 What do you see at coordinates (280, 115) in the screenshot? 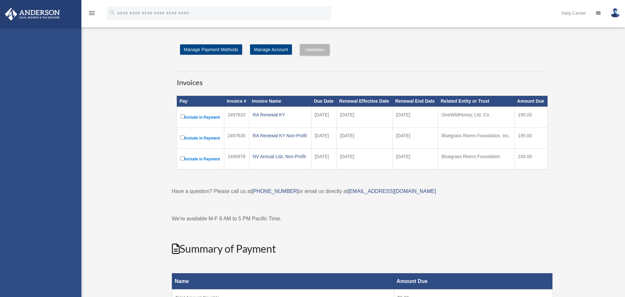
I see `div: RA Renewal KY` at bounding box center [280, 115].